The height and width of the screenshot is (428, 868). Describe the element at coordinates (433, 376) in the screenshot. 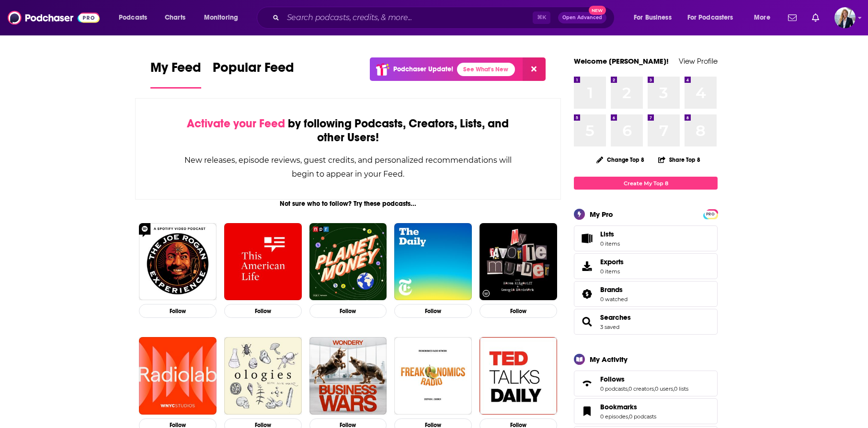

I see `img: Freakonomics Radio` at that location.